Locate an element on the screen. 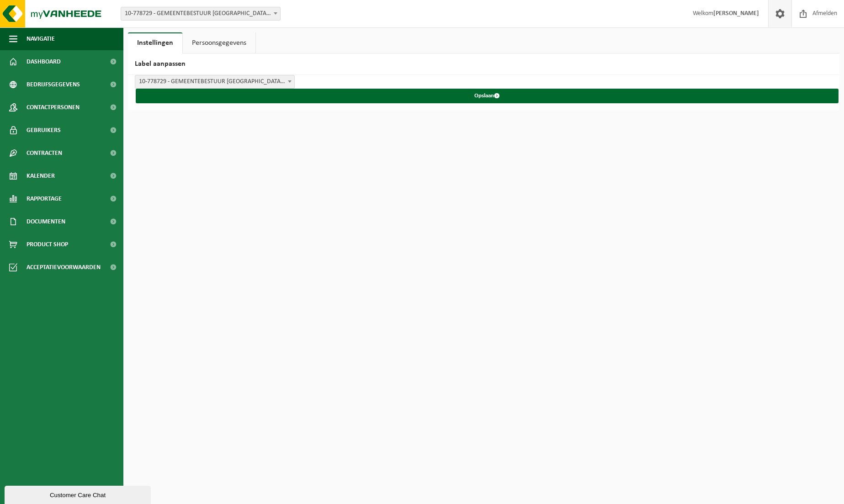 This screenshot has height=504, width=844. span: Kalender is located at coordinates (41, 176).